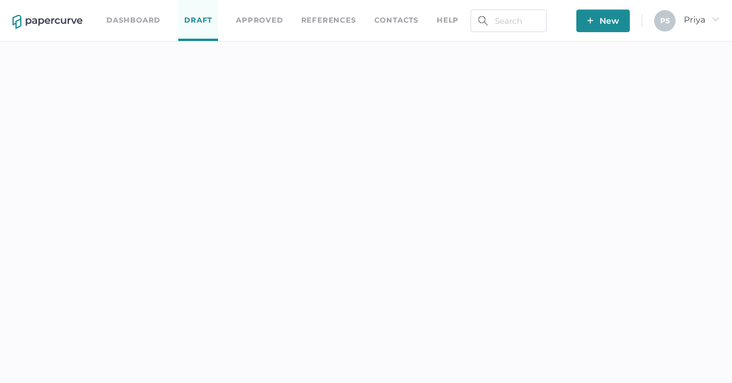 This screenshot has width=732, height=383. I want to click on input: Search Workspace, so click(509, 21).